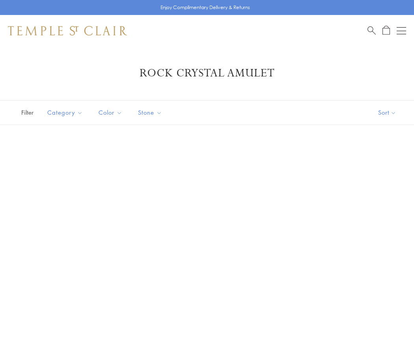 The image size is (414, 350). What do you see at coordinates (67, 31) in the screenshot?
I see `img: Temple St. Clair` at bounding box center [67, 31].